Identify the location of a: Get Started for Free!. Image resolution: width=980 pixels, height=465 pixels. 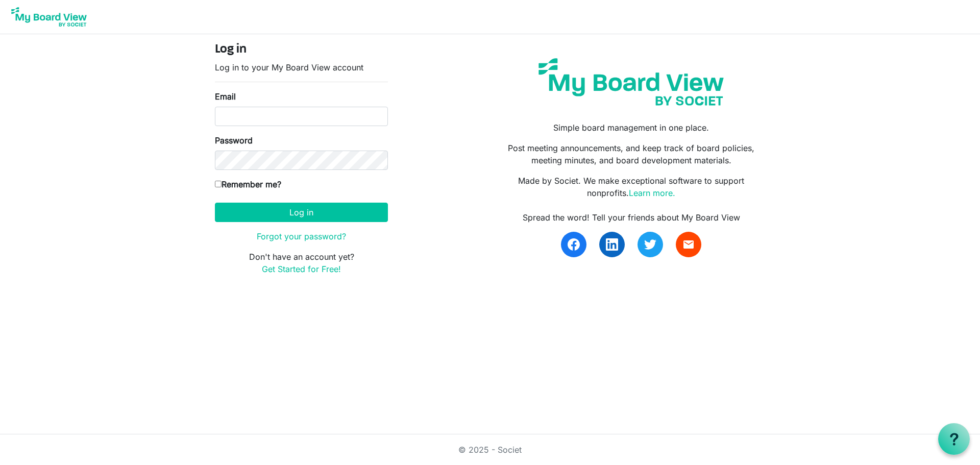
(301, 269).